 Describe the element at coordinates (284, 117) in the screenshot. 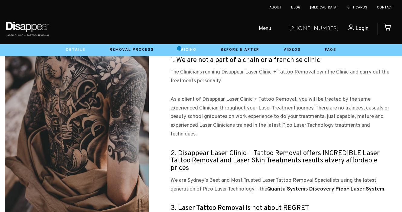

I see `p: As a client of Disappear Laser Clinic + Tattoo Removal, you will be treated by the same experienc...` at that location.